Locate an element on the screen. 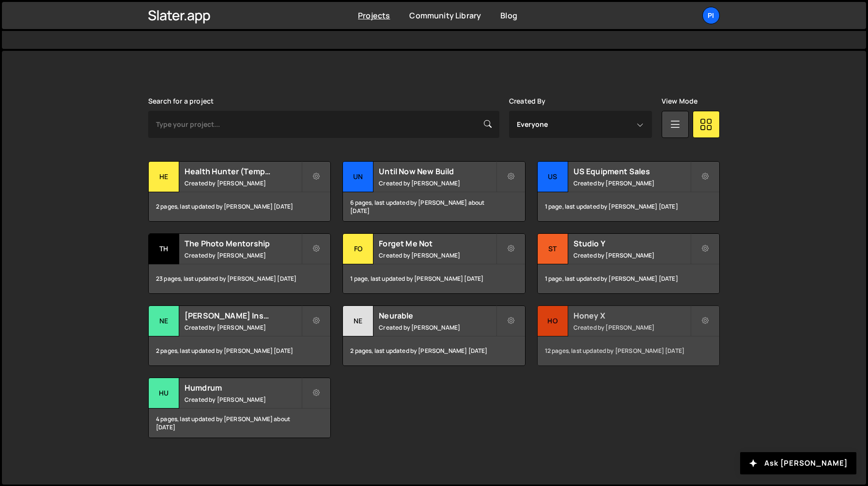 This screenshot has height=486, width=868. div: Un is located at coordinates (358, 177).